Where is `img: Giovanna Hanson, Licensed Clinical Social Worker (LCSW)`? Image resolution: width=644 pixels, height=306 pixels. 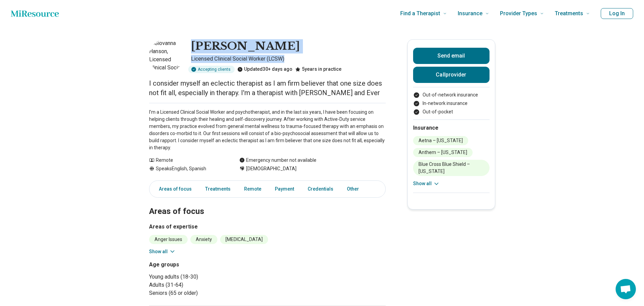
img: Giovanna Hanson, Licensed Clinical Social Worker (LCSW) is located at coordinates (166, 56).